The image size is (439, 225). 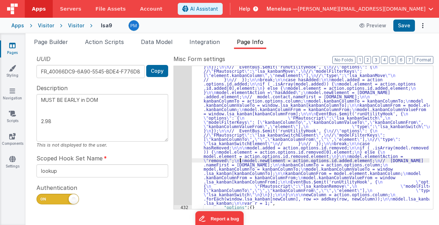 I want to click on div: 432, so click(x=183, y=207).